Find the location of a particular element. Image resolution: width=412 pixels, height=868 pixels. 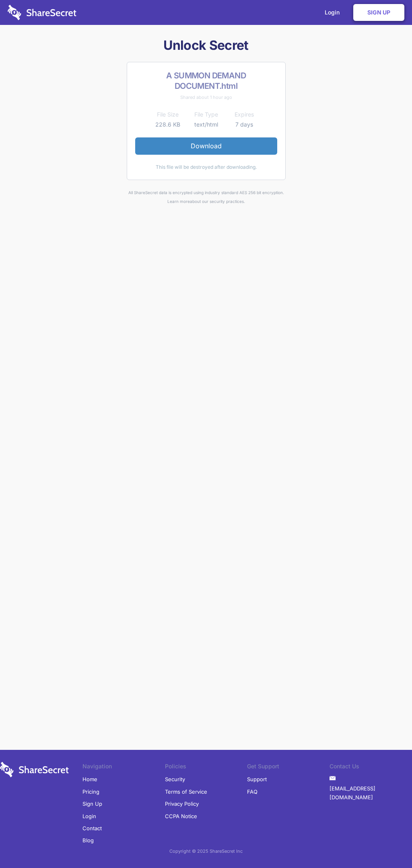

a: Contact is located at coordinates (92, 828).